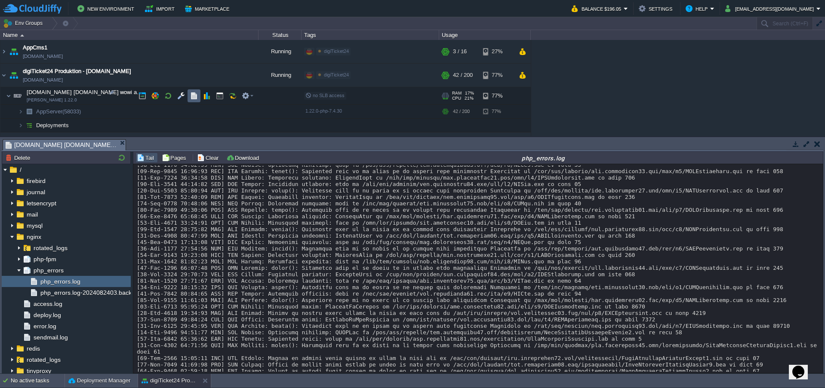 The height and width of the screenshot is (388, 825). What do you see at coordinates (497, 52) in the screenshot?
I see `div: 27%` at bounding box center [497, 52].